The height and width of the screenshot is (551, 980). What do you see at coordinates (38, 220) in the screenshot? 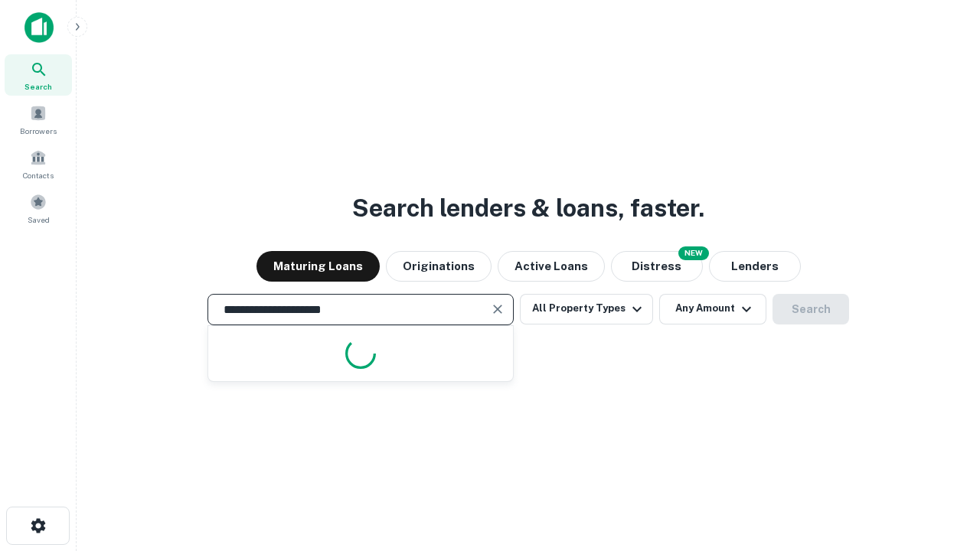
I see `span: Saved` at bounding box center [38, 220].